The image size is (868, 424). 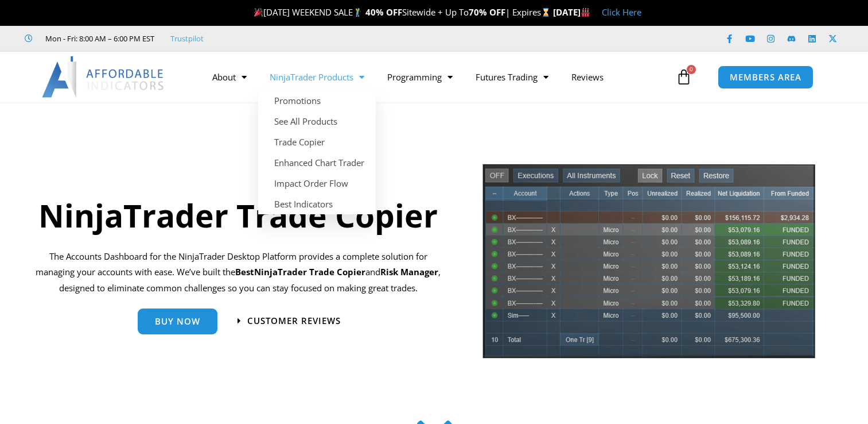 I want to click on b: Best, so click(x=244, y=271).